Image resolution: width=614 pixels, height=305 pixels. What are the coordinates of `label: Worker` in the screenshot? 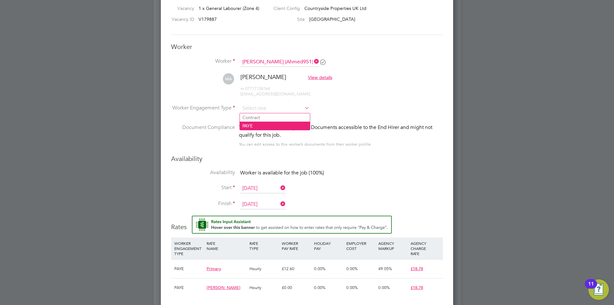 It's located at (203, 61).